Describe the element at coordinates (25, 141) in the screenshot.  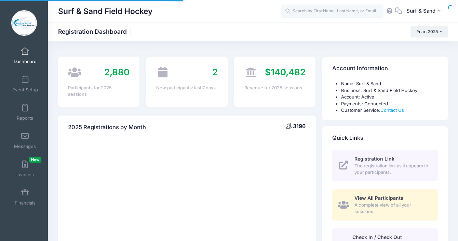
I see `a: Messages` at that location.